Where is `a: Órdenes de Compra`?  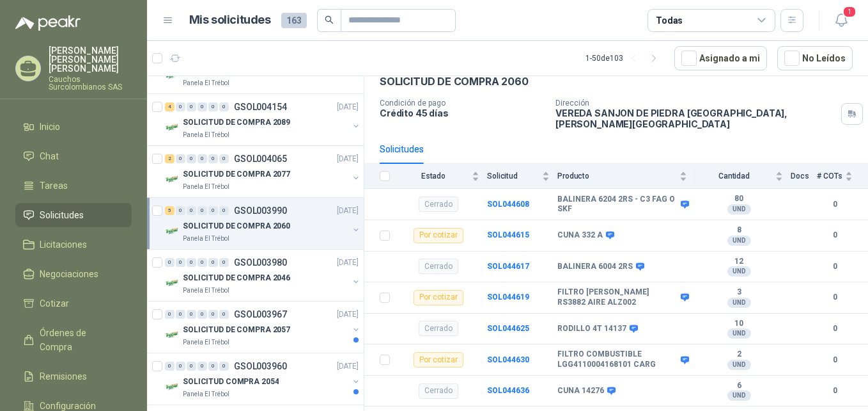
a: Órdenes de Compra is located at coordinates (74, 340).